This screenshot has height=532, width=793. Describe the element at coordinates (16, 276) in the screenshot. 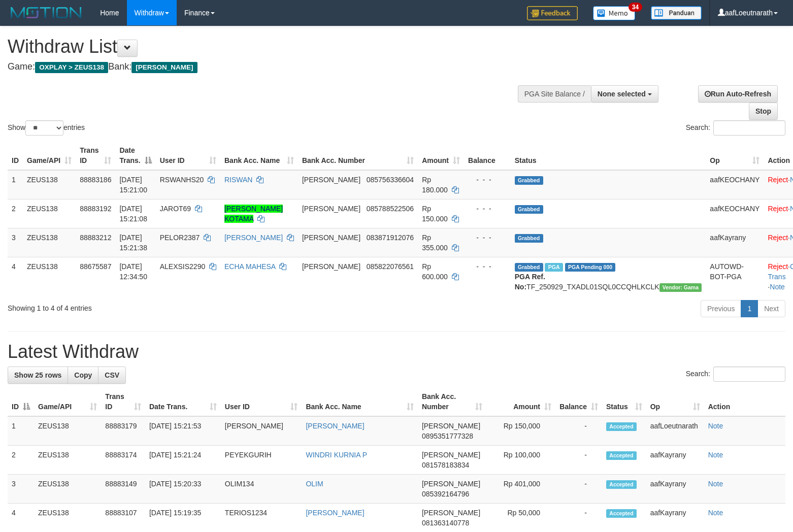

I see `td: 4` at that location.